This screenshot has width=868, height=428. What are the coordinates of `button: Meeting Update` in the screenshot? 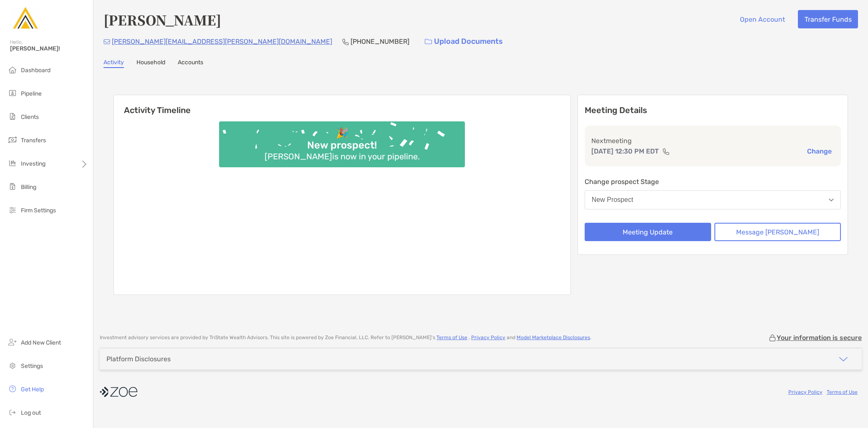 It's located at (647, 232).